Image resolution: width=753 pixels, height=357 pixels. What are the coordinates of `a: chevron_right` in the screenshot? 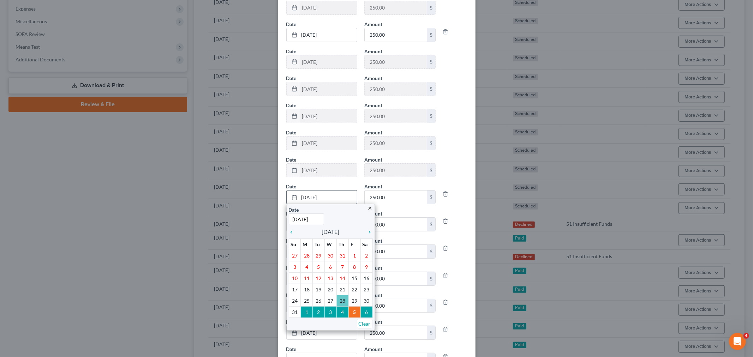 It's located at (368, 232).